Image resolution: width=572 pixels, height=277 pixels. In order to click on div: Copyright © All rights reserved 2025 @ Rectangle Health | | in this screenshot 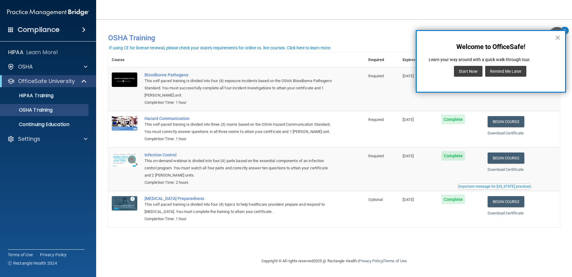, I will do `click(334, 261)`.